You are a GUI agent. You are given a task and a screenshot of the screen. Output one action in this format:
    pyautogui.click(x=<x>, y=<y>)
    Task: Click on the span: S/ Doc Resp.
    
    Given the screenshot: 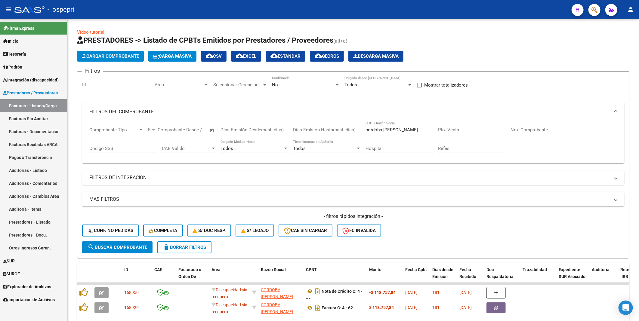 What is the action you would take?
    pyautogui.click(x=209, y=231)
    